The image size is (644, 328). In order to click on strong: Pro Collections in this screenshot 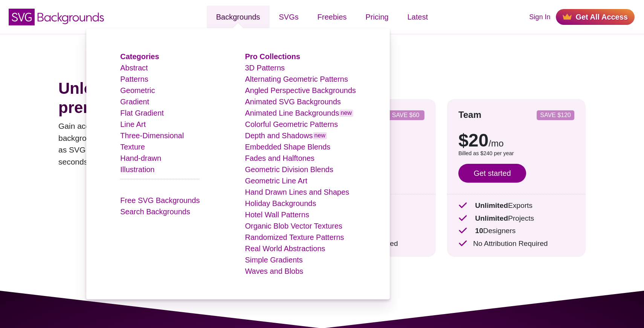, I will do `click(272, 56)`.